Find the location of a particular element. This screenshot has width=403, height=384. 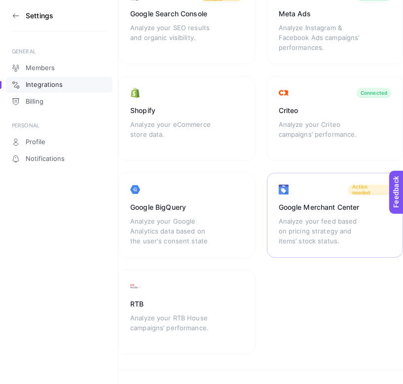

span: Feedback is located at coordinates (22, 7).